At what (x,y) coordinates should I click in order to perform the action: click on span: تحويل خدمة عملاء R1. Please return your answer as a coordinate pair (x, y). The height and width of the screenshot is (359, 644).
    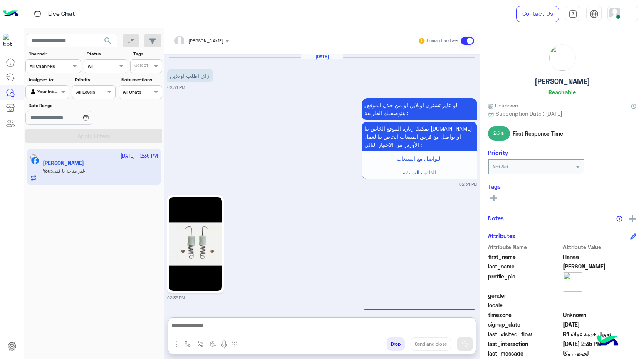
    Looking at the image, I should click on (600, 334).